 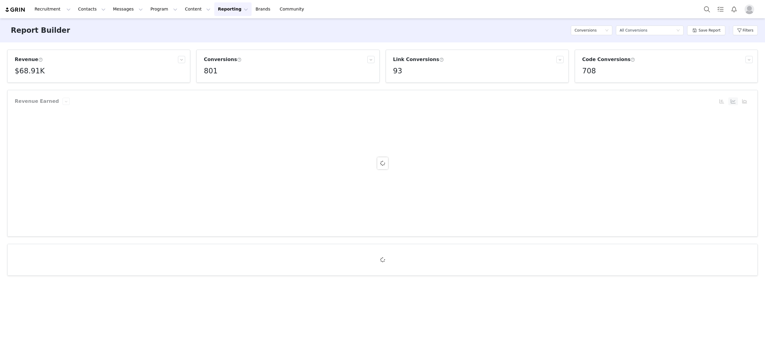 What do you see at coordinates (745, 30) in the screenshot?
I see `button: Filters` at bounding box center [745, 30].